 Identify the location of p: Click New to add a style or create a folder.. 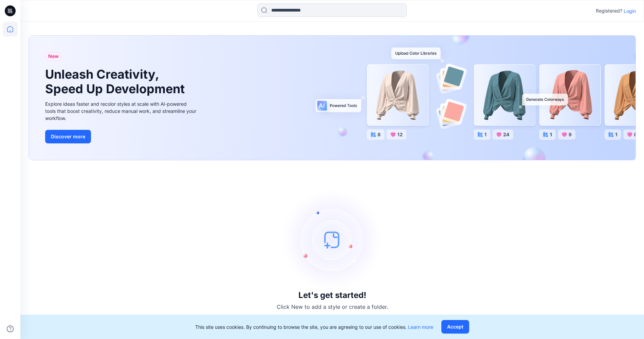
(332, 307).